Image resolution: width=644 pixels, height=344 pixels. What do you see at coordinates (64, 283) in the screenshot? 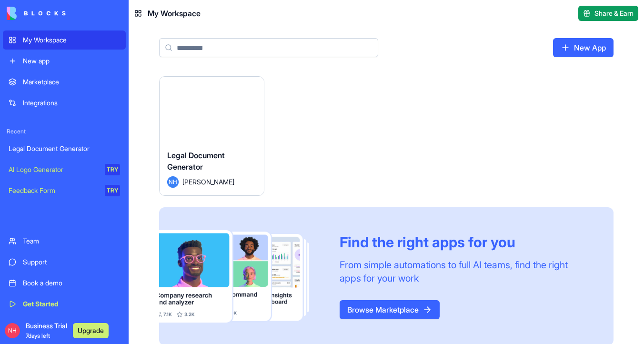
I see `a: Book a demo` at bounding box center [64, 283].